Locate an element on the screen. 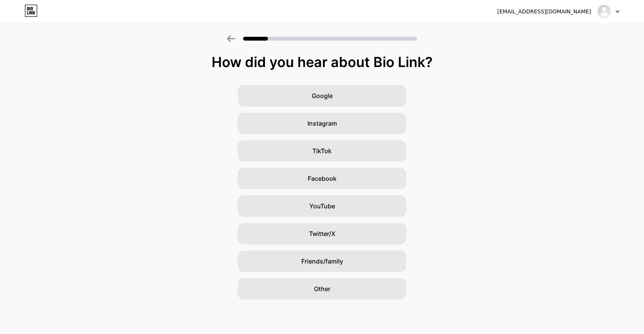 The height and width of the screenshot is (334, 644). span: Other is located at coordinates (322, 289).